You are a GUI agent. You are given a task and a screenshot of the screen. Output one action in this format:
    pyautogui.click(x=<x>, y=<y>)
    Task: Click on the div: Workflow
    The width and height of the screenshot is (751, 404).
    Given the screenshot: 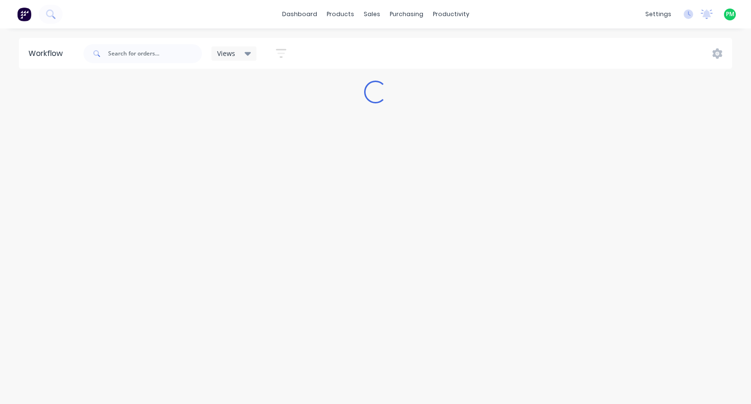 What is the action you would take?
    pyautogui.click(x=48, y=54)
    